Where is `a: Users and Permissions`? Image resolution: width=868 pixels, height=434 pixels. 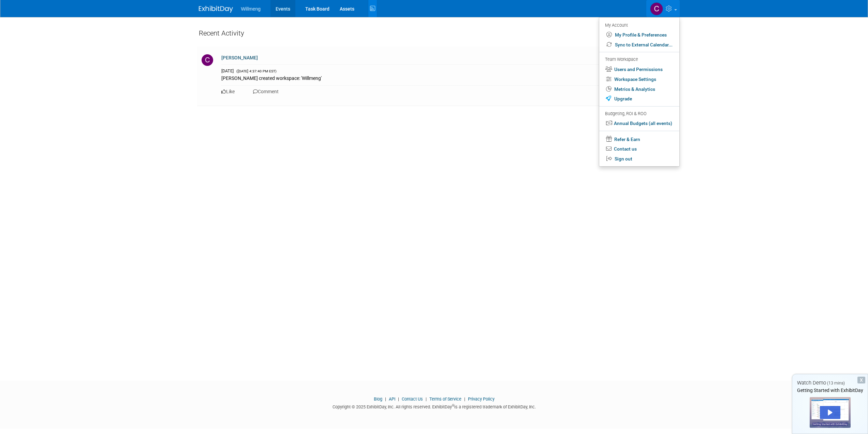 a: Users and Permissions is located at coordinates (639, 69).